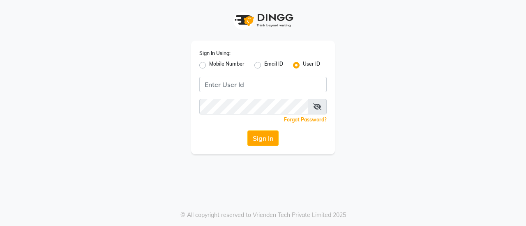 Image resolution: width=526 pixels, height=226 pixels. What do you see at coordinates (215, 53) in the screenshot?
I see `label: Sign In Using:` at bounding box center [215, 53].